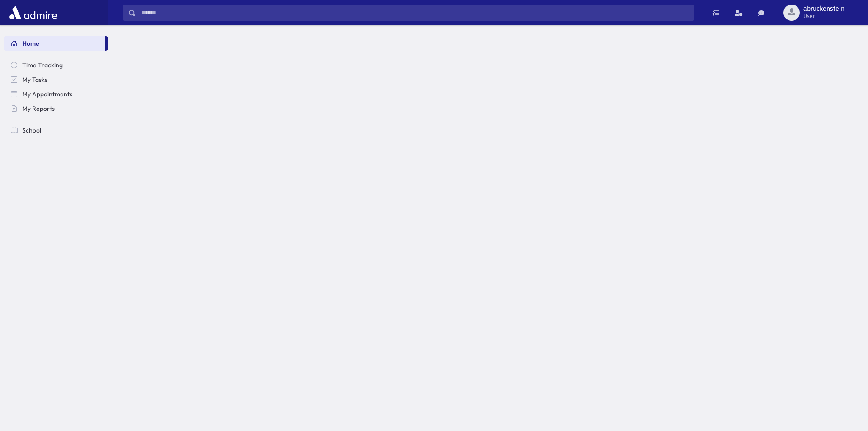 This screenshot has width=868, height=431. I want to click on span: Time Tracking, so click(43, 65).